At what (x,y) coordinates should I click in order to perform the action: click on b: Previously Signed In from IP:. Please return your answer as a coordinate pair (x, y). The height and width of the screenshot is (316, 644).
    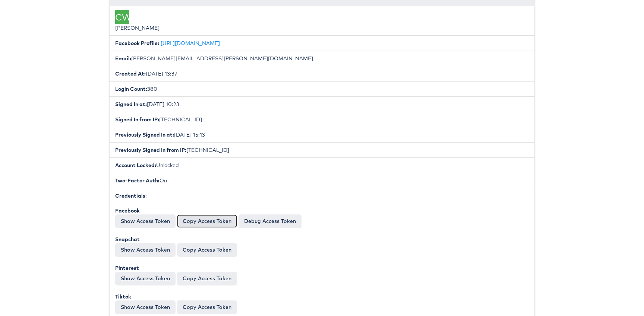
    Looking at the image, I should click on (150, 150).